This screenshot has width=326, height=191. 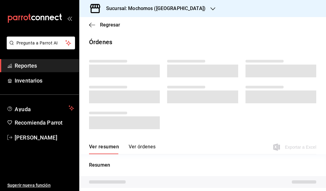 What do you see at coordinates (40, 108) in the screenshot?
I see `span: Ayuda` at bounding box center [40, 108].